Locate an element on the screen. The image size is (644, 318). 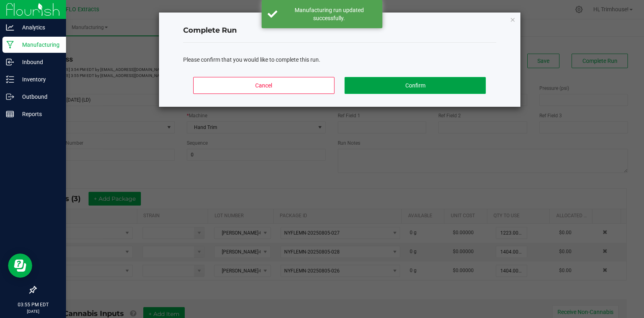
button: Close is located at coordinates (513, 20).